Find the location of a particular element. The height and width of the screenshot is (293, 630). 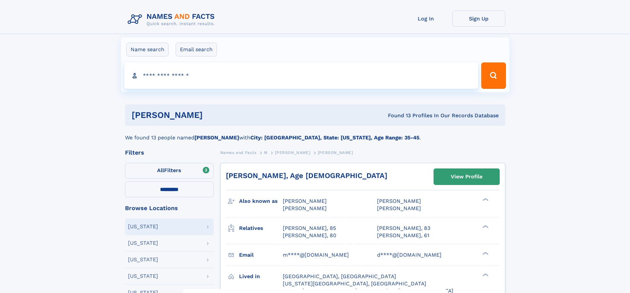

label: Filters is located at coordinates (169, 171).